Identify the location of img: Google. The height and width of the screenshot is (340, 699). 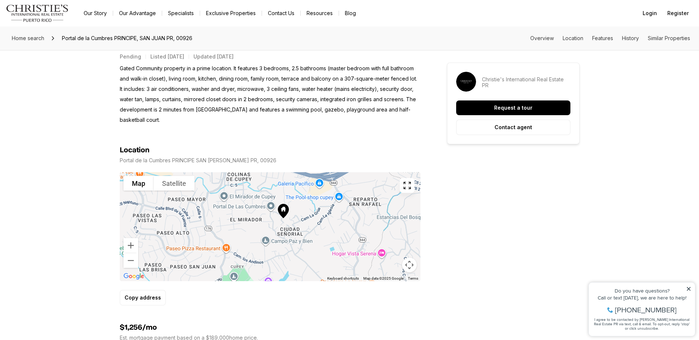
(134, 277).